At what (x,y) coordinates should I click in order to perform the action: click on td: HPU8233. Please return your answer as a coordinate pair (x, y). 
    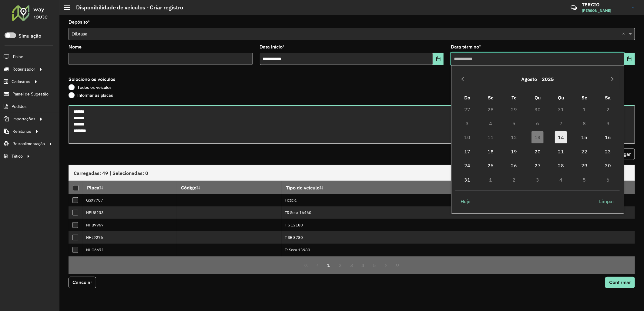
    Looking at the image, I should click on (129, 213).